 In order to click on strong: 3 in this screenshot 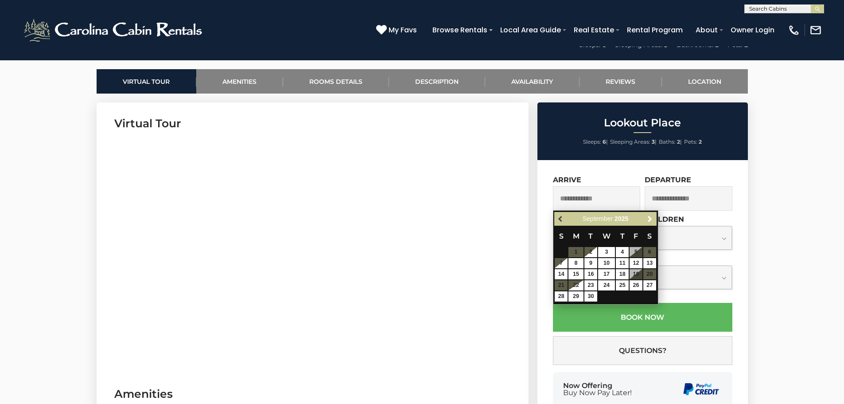, I will do `click(653, 141)`.